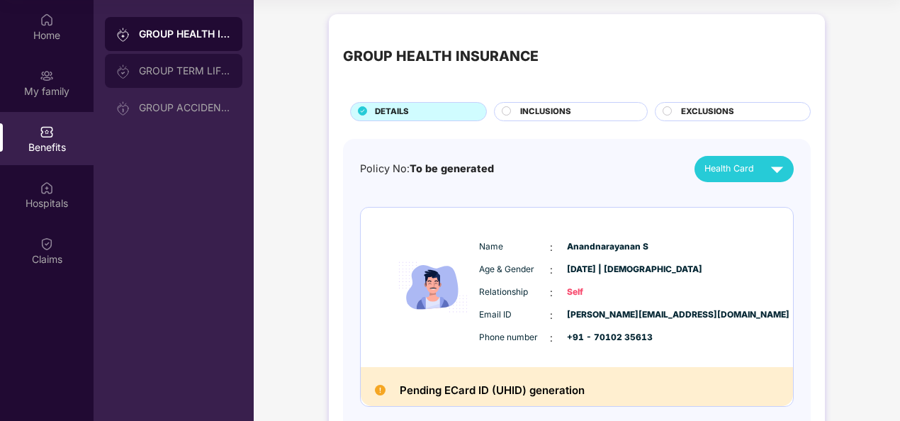 The width and height of the screenshot is (900, 421). What do you see at coordinates (427, 169) in the screenshot?
I see `div: Policy No:` at bounding box center [427, 169].